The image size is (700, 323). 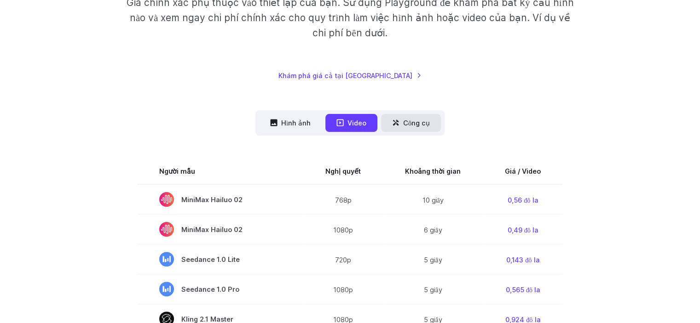 What do you see at coordinates (523, 230) in the screenshot?
I see `font: 0,49 đô la` at bounding box center [523, 230].